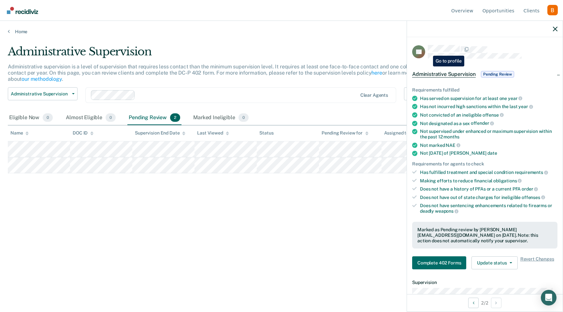  Describe the element at coordinates (154, 118) in the screenshot. I see `div: Pending Review` at that location.